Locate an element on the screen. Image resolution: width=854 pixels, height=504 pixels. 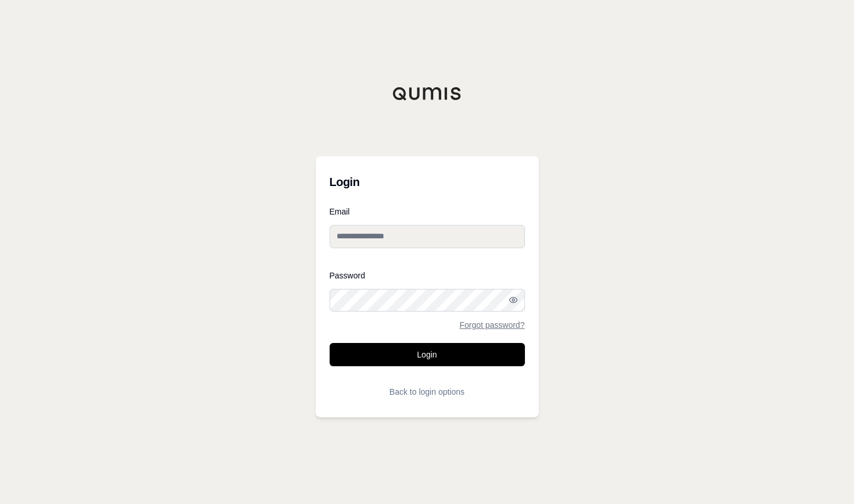
img: Qumis is located at coordinates (427, 94).